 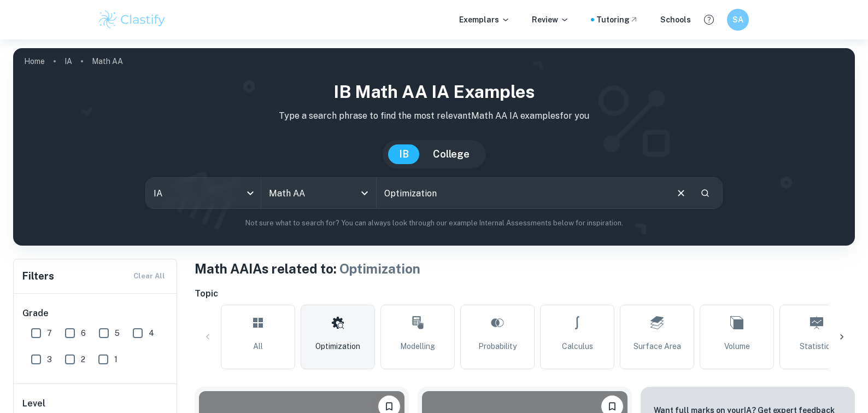 What do you see at coordinates (116, 359) in the screenshot?
I see `span: 1` at bounding box center [116, 359].